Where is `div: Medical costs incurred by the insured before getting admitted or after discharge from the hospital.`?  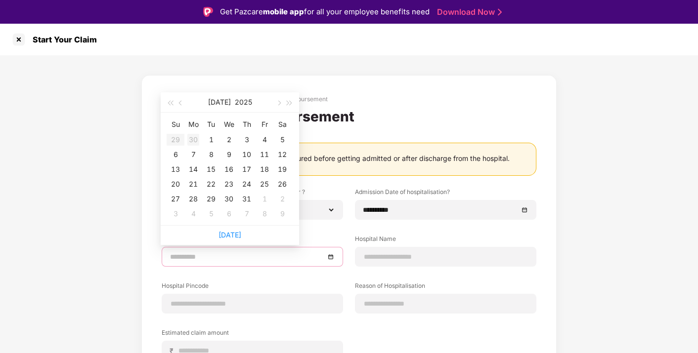
div: Medical costs incurred by the insured before getting admitted or after discharge from the hospital. is located at coordinates (349, 158).